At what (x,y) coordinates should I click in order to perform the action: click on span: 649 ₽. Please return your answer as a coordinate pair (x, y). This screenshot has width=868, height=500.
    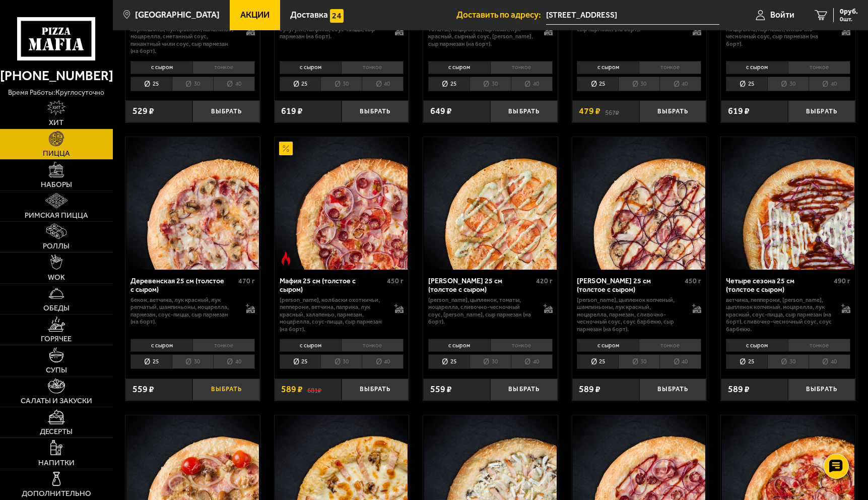
    Looking at the image, I should click on (441, 111).